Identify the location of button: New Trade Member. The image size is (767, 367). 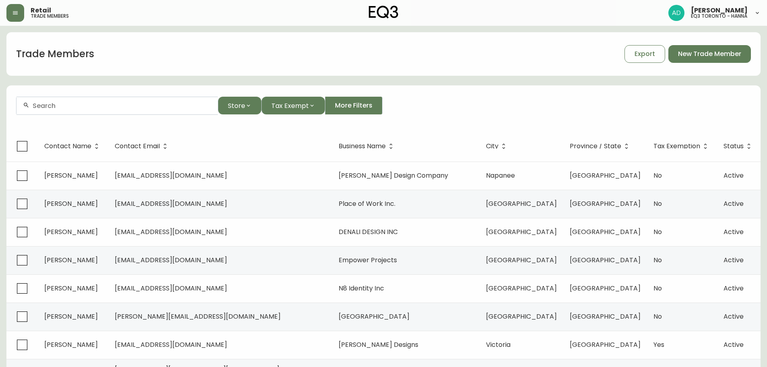
(709, 54).